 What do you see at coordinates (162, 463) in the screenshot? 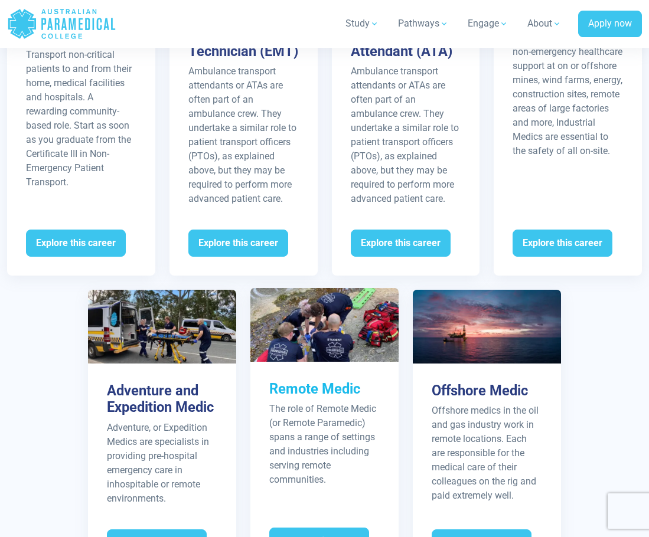
I see `div: Adventure, or Expedition Medics are specialists in providing pre-hospital emergency care in inhos...` at bounding box center [162, 463].